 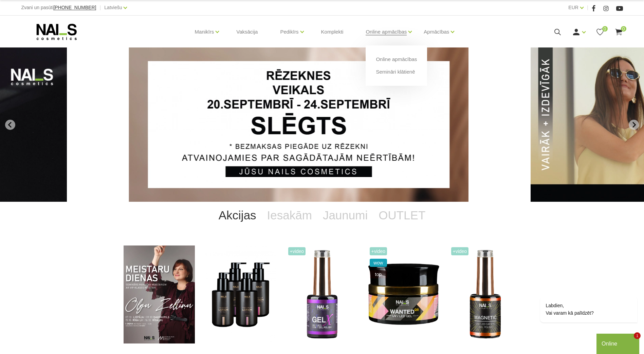 I want to click on a: Semināri klātienē, so click(x=395, y=72).